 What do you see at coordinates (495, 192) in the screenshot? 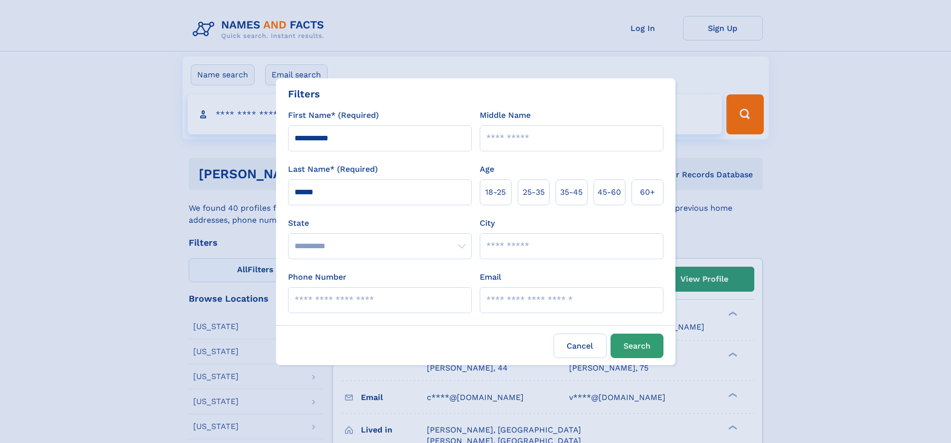
I see `span: 18‑25` at bounding box center [495, 192].